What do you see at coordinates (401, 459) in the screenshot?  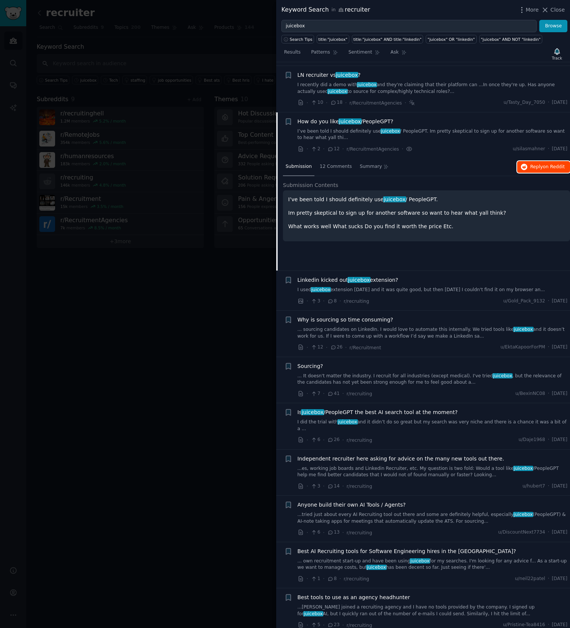 I see `span: Independent recruiter here asking for advice on the many new tools out there.` at bounding box center [401, 459].